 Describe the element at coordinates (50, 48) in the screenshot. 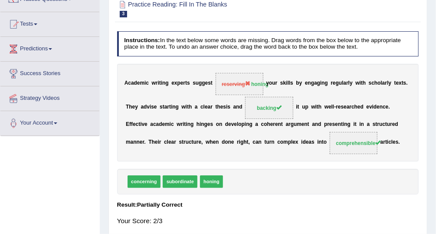

I see `a: Predictions` at that location.